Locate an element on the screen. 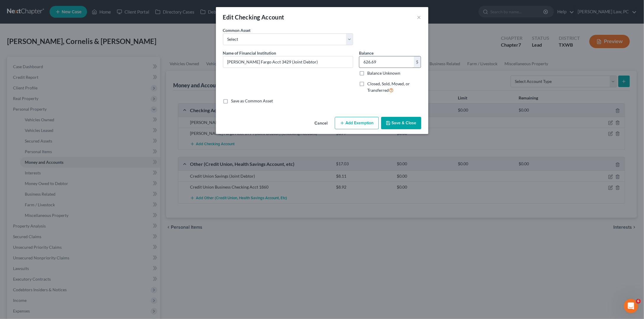  span: Closed, Sold, Moved, or Transferred is located at coordinates (389, 87).